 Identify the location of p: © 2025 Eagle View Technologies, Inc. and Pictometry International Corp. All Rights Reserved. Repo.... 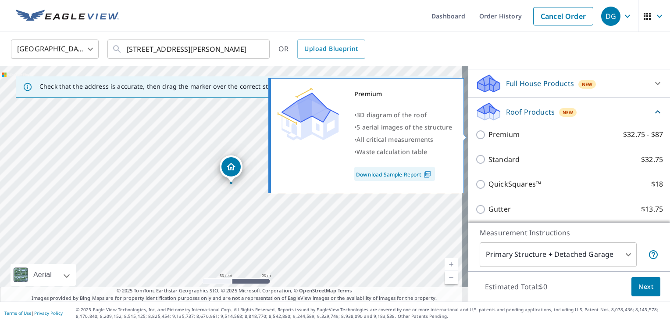
(371, 313).